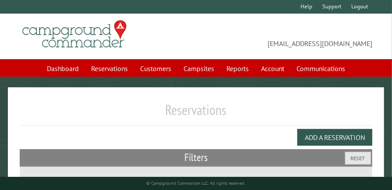 This screenshot has width=392, height=190. What do you see at coordinates (196, 183) in the screenshot?
I see `small: © Campground Commander LLC. All rights reserved.` at bounding box center [196, 183].